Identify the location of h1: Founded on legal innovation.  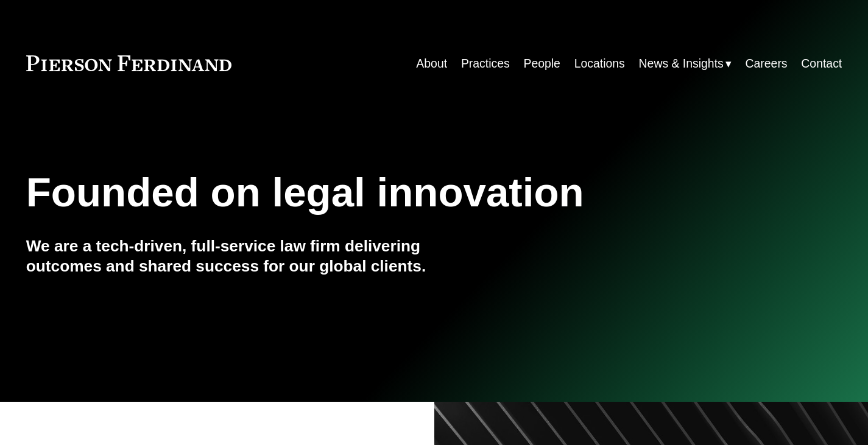
(366, 192).